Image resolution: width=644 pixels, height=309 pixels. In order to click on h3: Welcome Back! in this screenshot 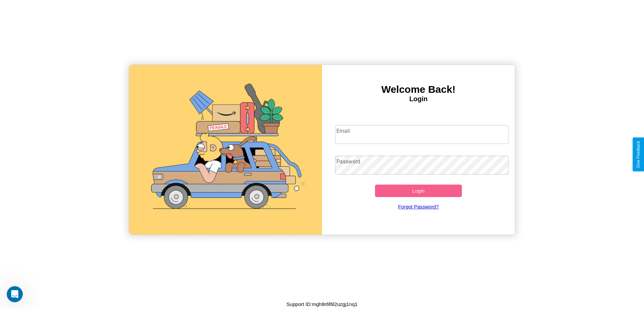, I will do `click(418, 90)`.